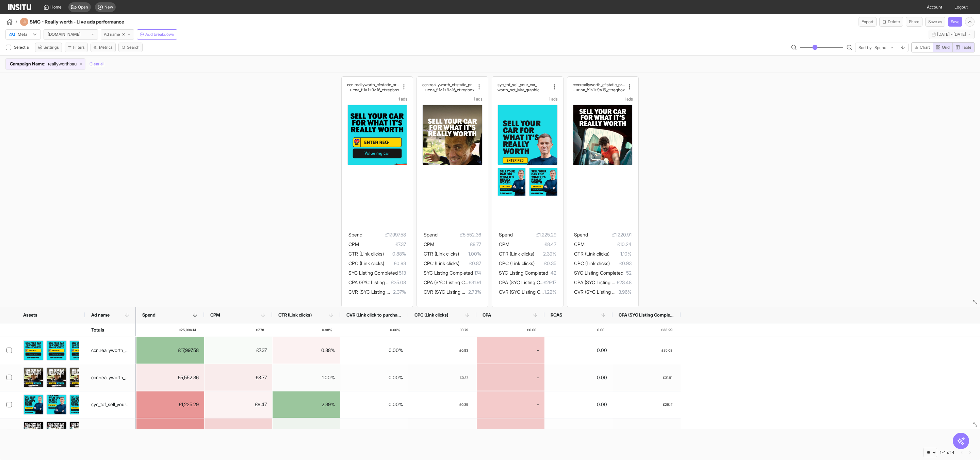  Describe the element at coordinates (460, 235) in the screenshot. I see `span: £5,552.36` at that location.